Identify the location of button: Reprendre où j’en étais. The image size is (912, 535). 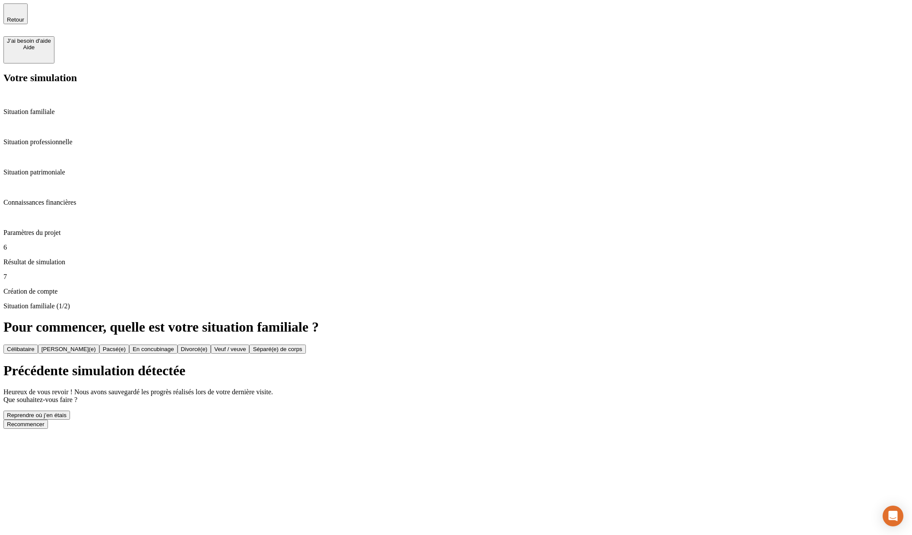
(37, 415).